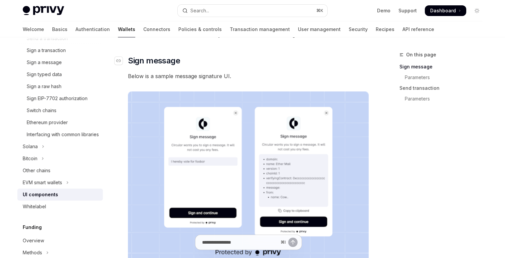  I want to click on div: Bitcoin, so click(30, 159).